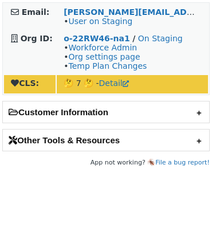  What do you see at coordinates (37, 38) in the screenshot?
I see `strong: Org ID:` at bounding box center [37, 38].